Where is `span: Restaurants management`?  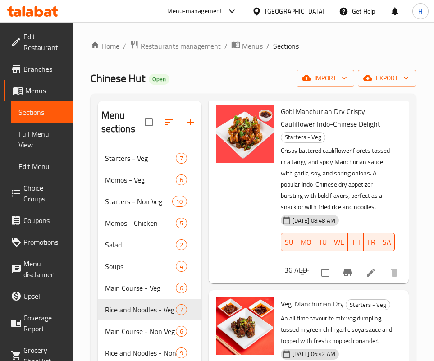 span: Restaurants management is located at coordinates (181, 46).